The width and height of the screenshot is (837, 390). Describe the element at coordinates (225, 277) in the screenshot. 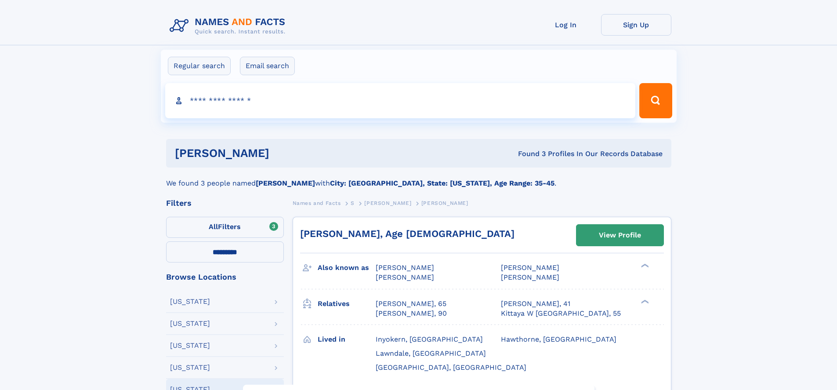

I see `div: Browse Locations` at that location.